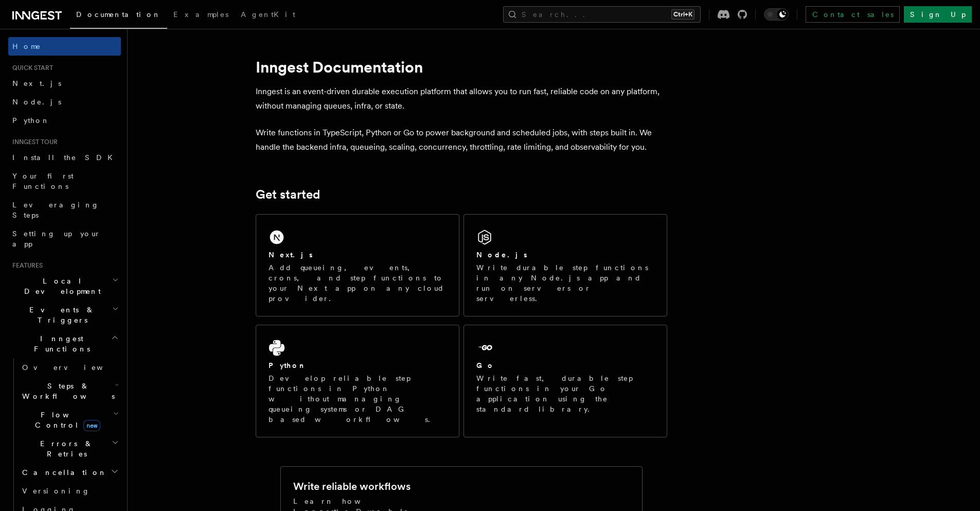 Image resolution: width=980 pixels, height=511 pixels. What do you see at coordinates (119, 14) in the screenshot?
I see `span: Documentation` at bounding box center [119, 14].